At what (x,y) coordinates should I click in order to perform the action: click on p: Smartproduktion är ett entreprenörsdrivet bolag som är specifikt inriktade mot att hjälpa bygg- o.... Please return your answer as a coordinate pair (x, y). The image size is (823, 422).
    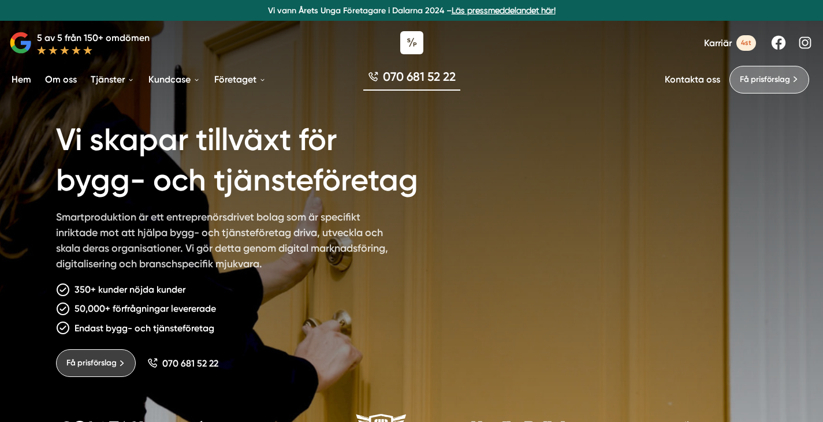
    Looking at the image, I should click on (222, 243).